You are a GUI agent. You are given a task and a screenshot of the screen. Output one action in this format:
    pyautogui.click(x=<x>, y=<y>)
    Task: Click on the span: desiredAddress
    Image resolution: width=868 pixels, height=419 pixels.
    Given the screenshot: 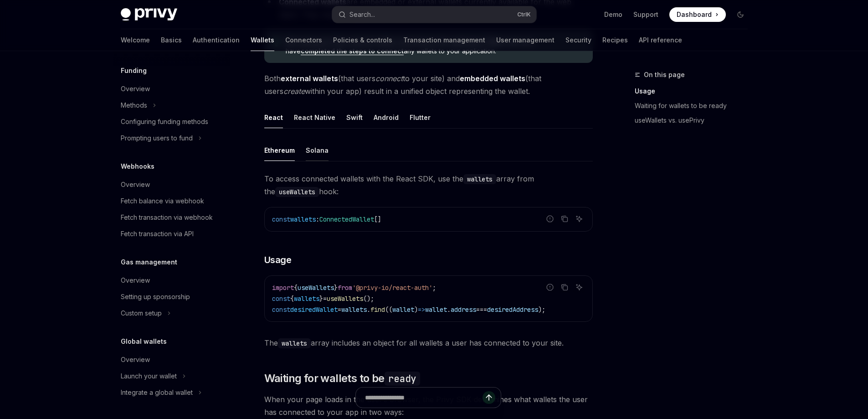 What is the action you would take?
    pyautogui.click(x=512, y=310)
    